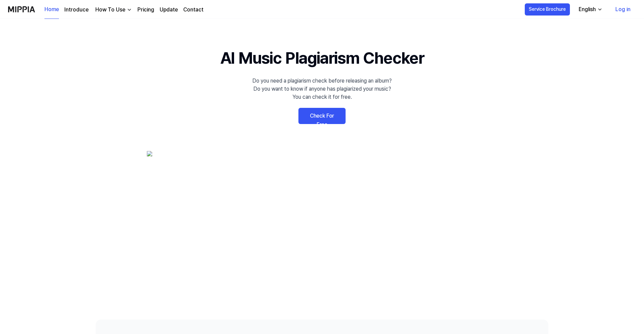 Image resolution: width=644 pixels, height=334 pixels. What do you see at coordinates (169, 10) in the screenshot?
I see `a: Update` at bounding box center [169, 10].